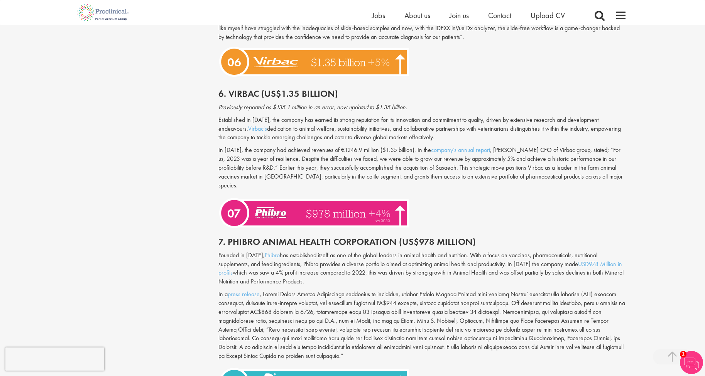 This screenshot has width=705, height=376. Describe the element at coordinates (417, 15) in the screenshot. I see `span: About us` at that location.